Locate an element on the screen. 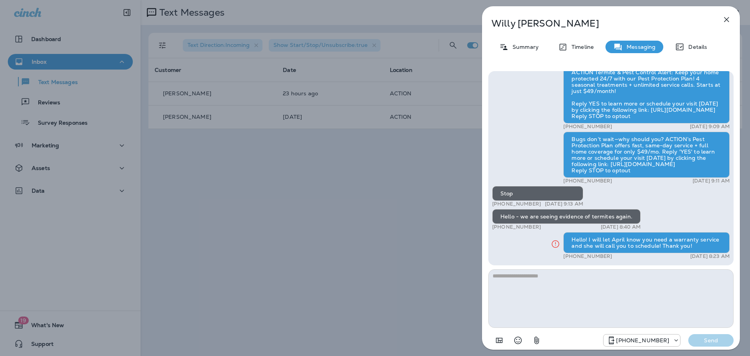 The image size is (750, 356). button: Click for more info is located at coordinates (555, 244).